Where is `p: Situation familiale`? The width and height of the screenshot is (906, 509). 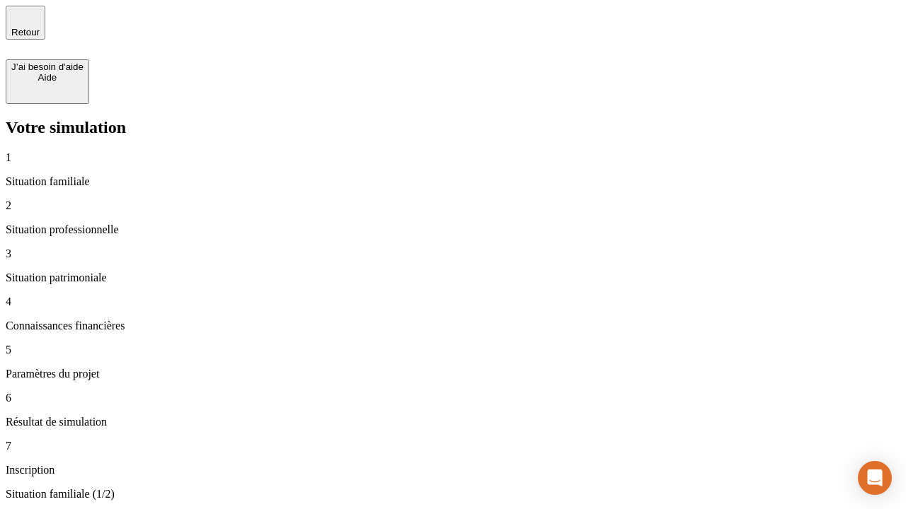
p: Situation familiale is located at coordinates (453, 182).